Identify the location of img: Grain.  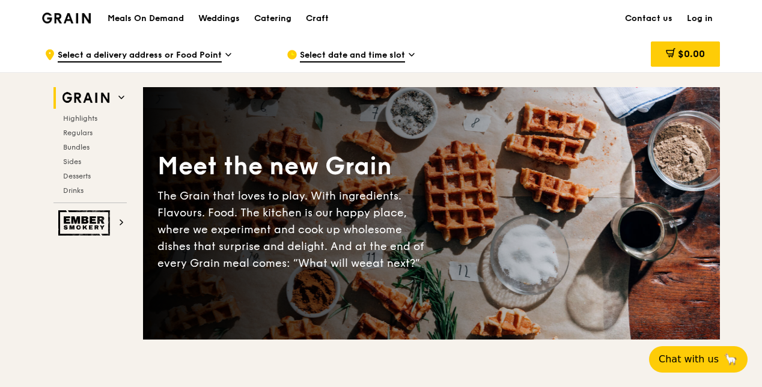
(66, 18).